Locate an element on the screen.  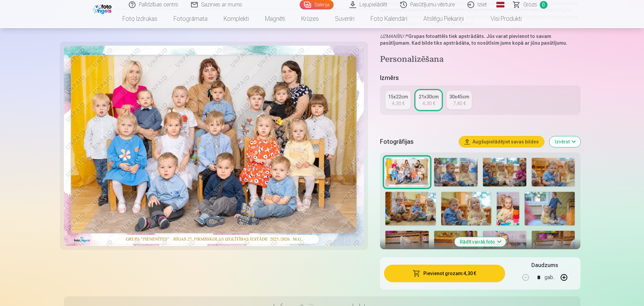
div: 21x30cm is located at coordinates (428, 96).